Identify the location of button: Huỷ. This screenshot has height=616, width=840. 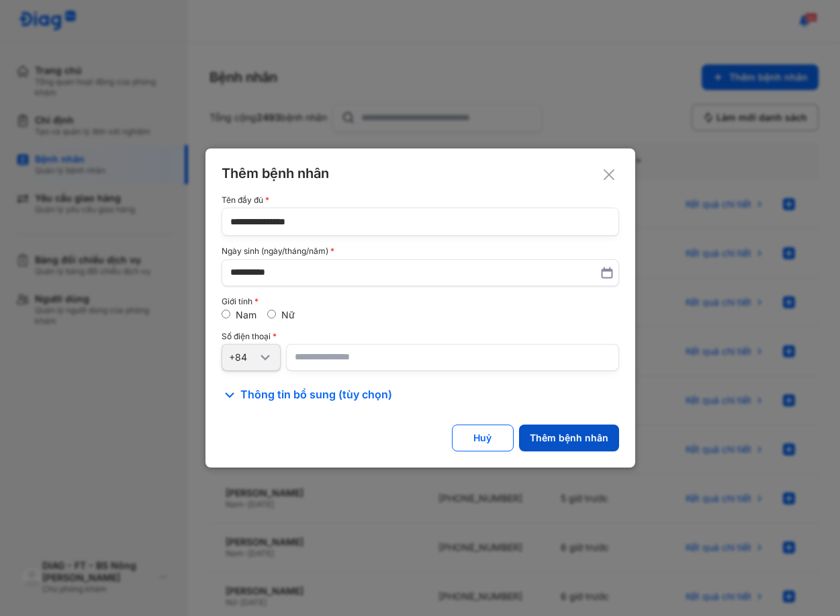
(483, 438).